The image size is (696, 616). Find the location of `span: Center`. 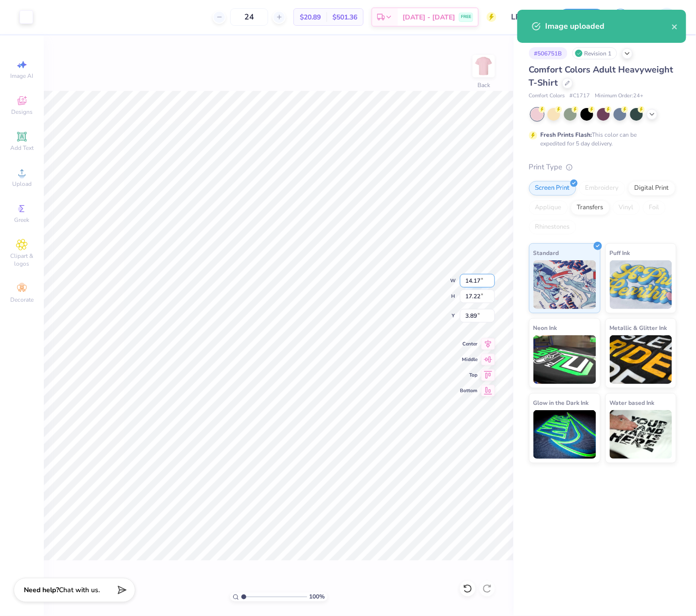

span: Center is located at coordinates (469, 344).